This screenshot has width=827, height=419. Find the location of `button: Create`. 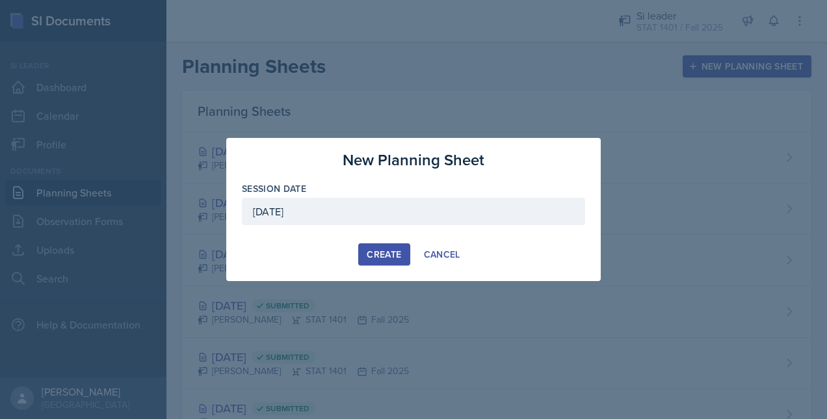

button: Create is located at coordinates (384, 254).